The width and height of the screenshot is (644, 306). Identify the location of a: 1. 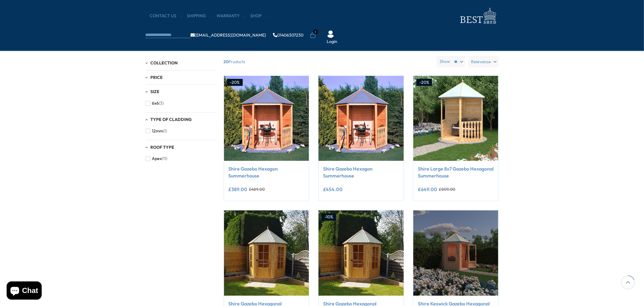
(313, 35).